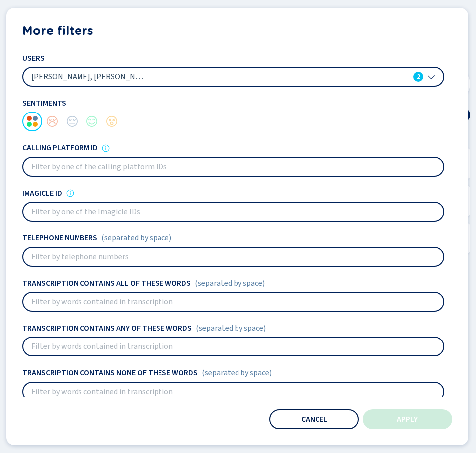  I want to click on input: Filter by one of the calling platform IDs, so click(234, 167).